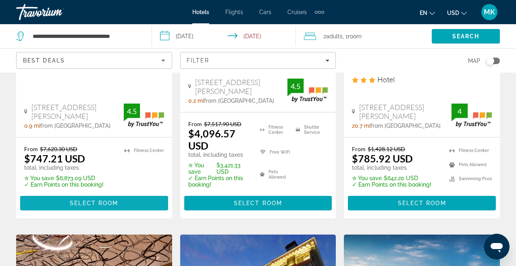 Image resolution: width=516 pixels, height=266 pixels. Describe the element at coordinates (265, 12) in the screenshot. I see `span: Cars` at that location.